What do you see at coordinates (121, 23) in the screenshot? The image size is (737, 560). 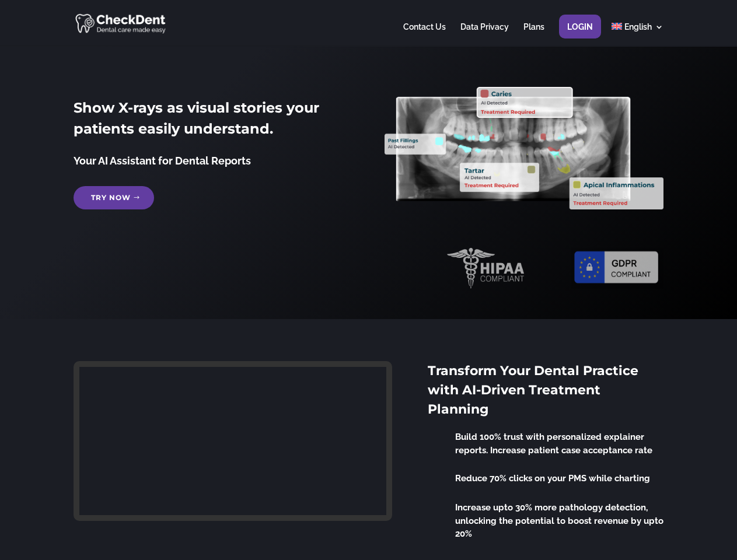 I see `img: CheckDent AI` at bounding box center [121, 23].